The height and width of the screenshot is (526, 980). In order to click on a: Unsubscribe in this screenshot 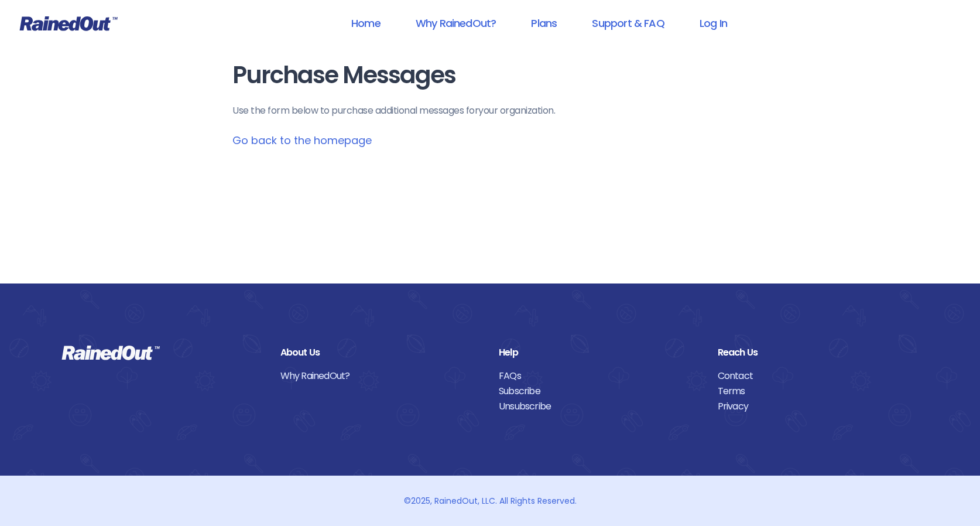, I will do `click(600, 407)`.